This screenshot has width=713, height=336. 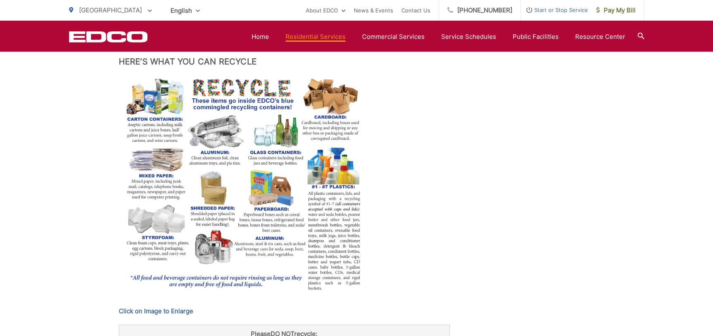 I want to click on a: Contact Us, so click(x=416, y=10).